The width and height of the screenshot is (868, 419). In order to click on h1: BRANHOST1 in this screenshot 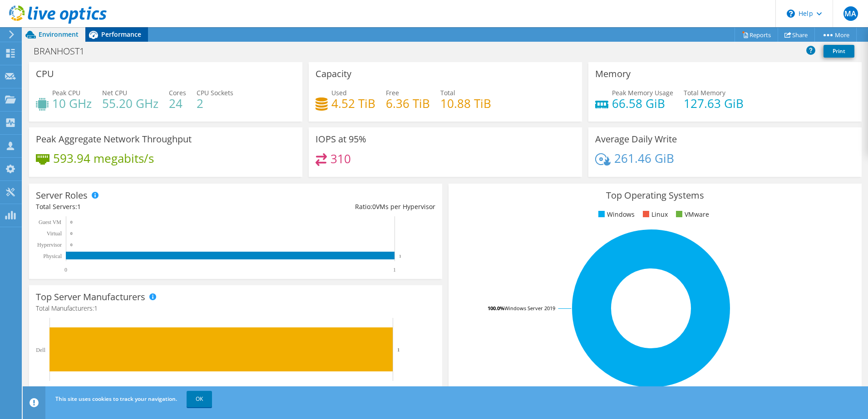, I will do `click(64, 51)`.